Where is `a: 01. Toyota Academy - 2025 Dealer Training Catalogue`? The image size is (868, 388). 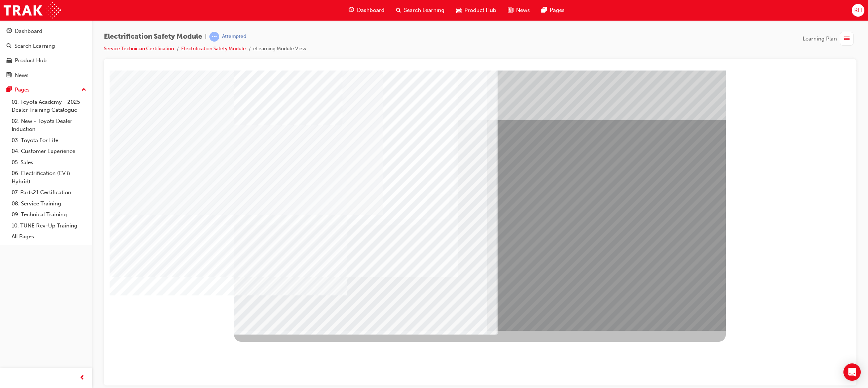
a: 01. Toyota Academy - 2025 Dealer Training Catalogue is located at coordinates (49, 106).